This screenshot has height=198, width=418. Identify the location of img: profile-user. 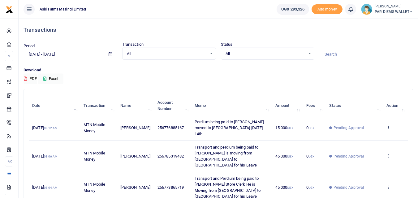
(367, 9).